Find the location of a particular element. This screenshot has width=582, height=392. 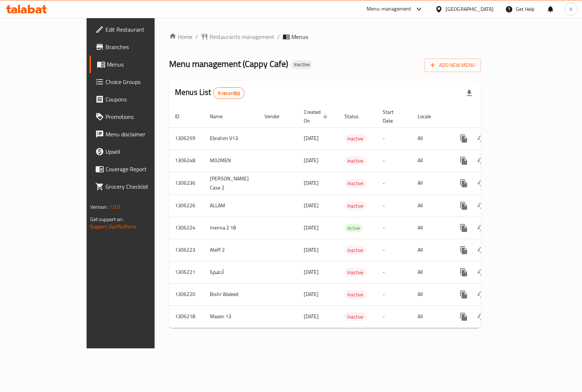

td: 1306223 is located at coordinates (186, 250).